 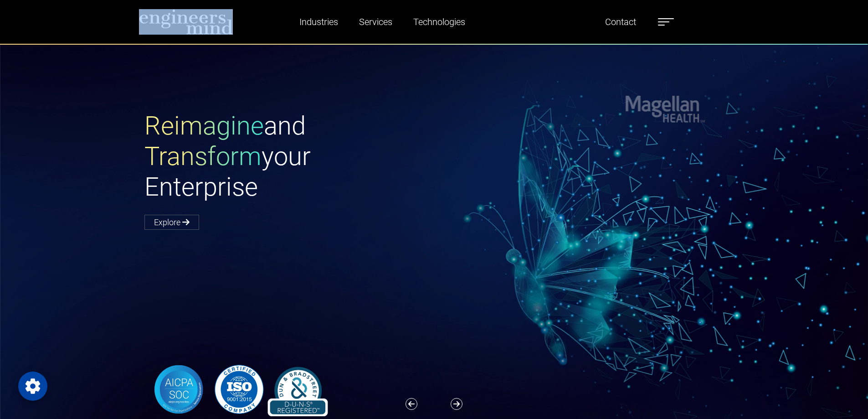 What do you see at coordinates (203, 156) in the screenshot?
I see `span: Transform` at bounding box center [203, 156].